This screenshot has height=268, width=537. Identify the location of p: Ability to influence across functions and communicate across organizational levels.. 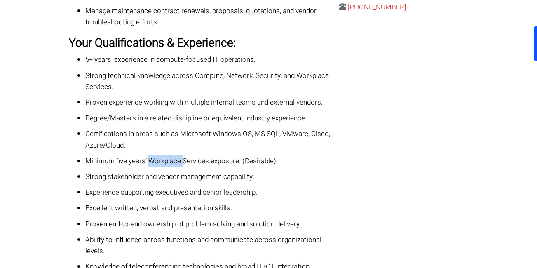
(209, 245).